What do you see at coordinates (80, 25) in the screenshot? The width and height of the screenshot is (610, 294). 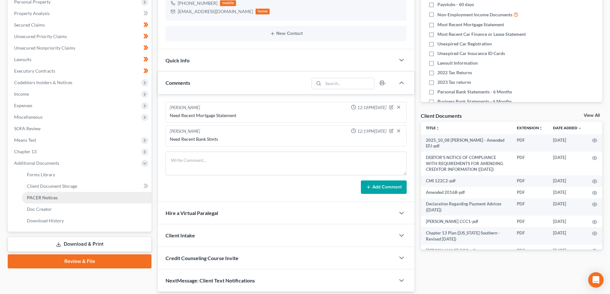 I see `a: Secured Claims` at bounding box center [80, 25].